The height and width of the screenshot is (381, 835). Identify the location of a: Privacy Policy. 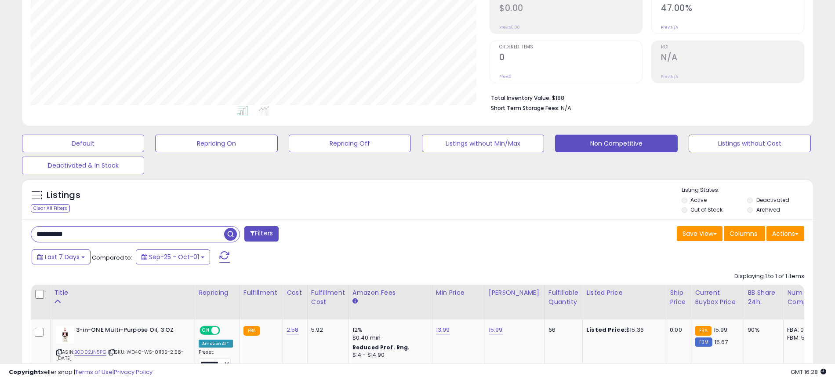
(133, 372).